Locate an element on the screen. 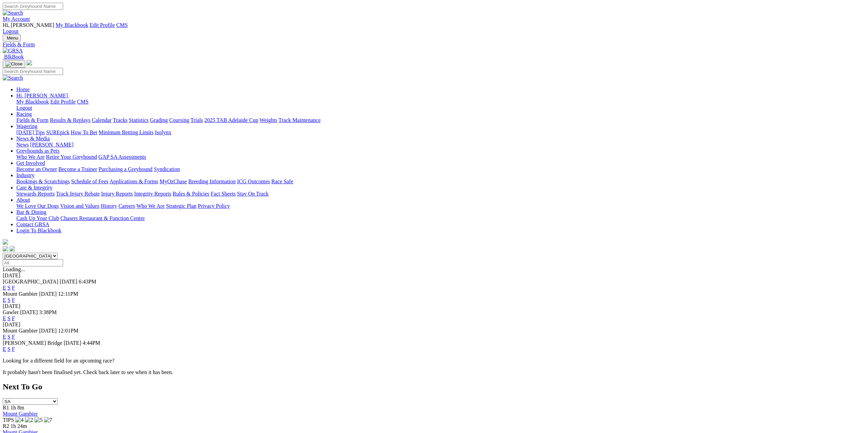  a: Become an Owner is located at coordinates (37, 169).